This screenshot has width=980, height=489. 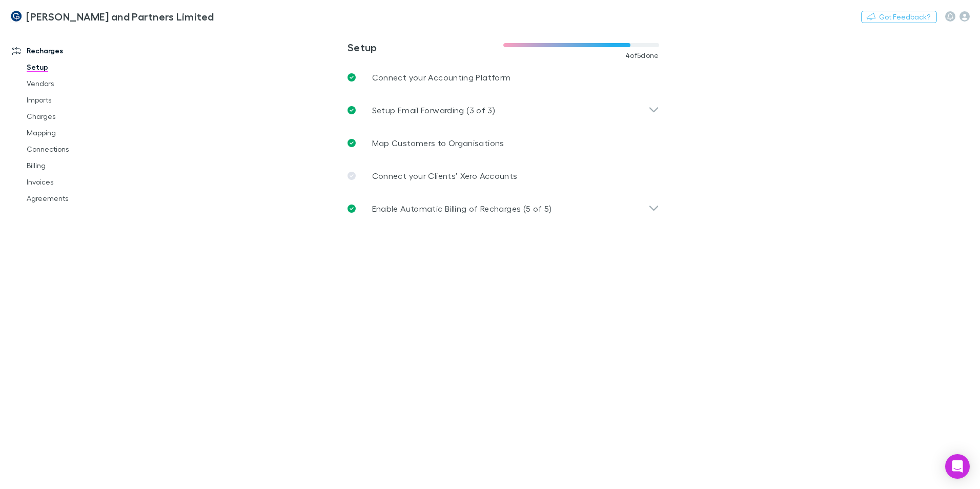 I want to click on a: Recharges, so click(x=70, y=51).